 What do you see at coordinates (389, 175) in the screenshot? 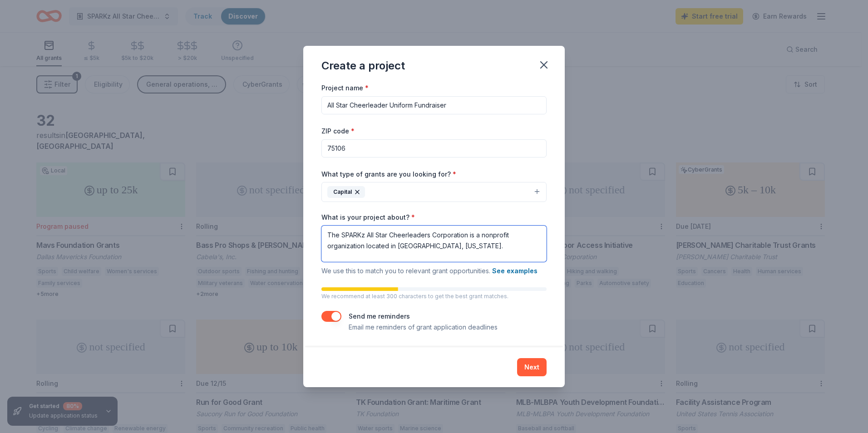
I see `label: What type of grants are you looking for?` at bounding box center [389, 175].